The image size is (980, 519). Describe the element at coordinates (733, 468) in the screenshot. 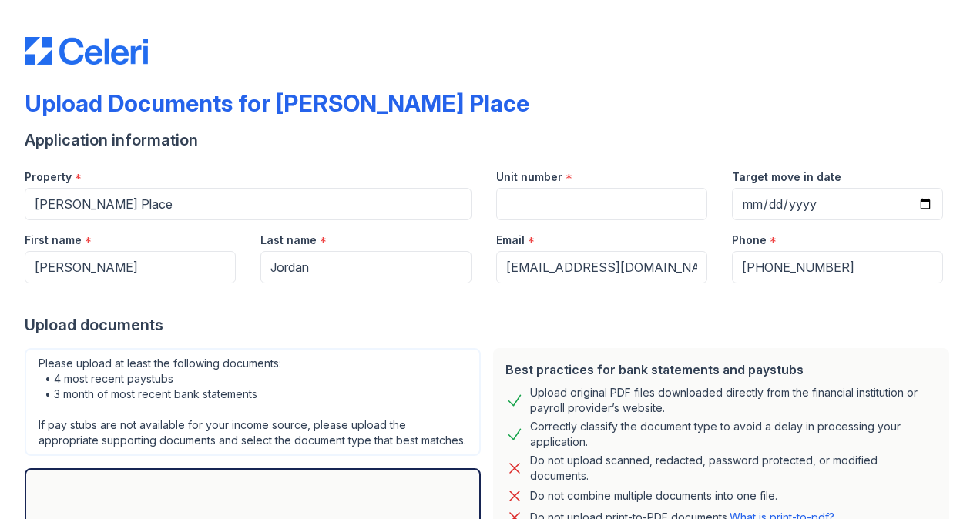

I see `div: Do not upload scanned, redacted, password protected, or modified documents.` at that location.